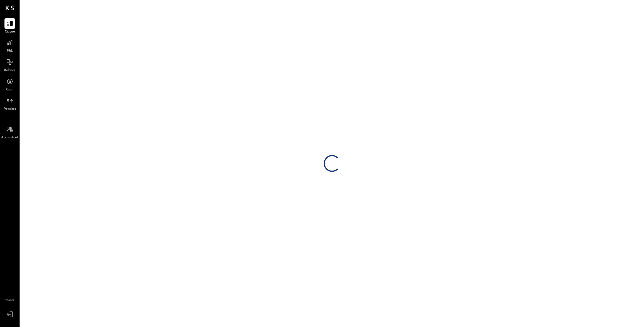 This screenshot has width=644, height=327. I want to click on a: Queue, so click(10, 26).